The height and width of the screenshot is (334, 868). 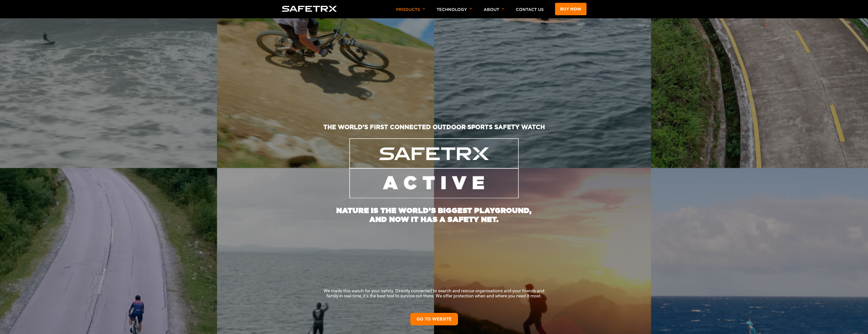 I want to click on img: SafeTrx Active Logo, so click(x=434, y=169).